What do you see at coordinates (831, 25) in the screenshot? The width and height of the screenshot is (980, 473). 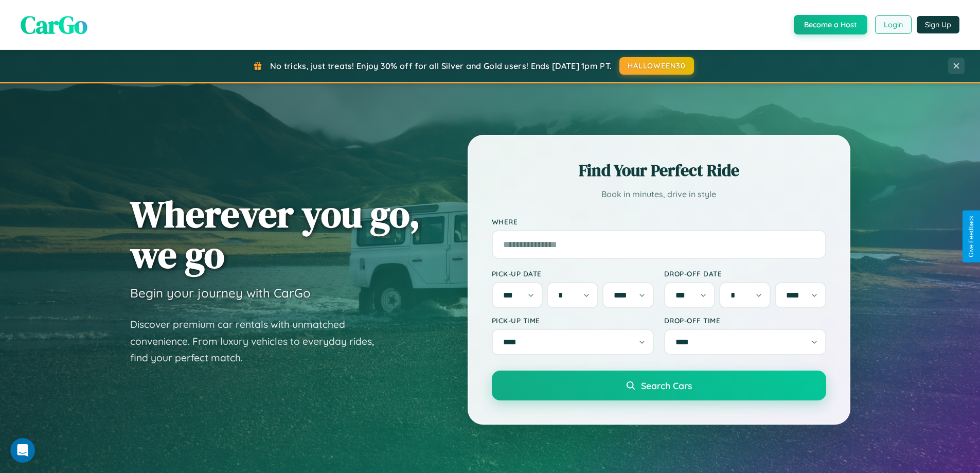 I see `button: Become a Host` at bounding box center [831, 25].